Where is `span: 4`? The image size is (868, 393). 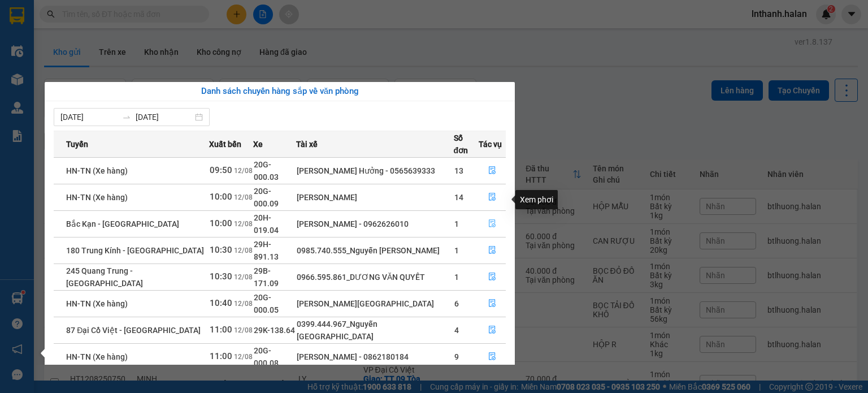
span: 4 is located at coordinates (457, 331).